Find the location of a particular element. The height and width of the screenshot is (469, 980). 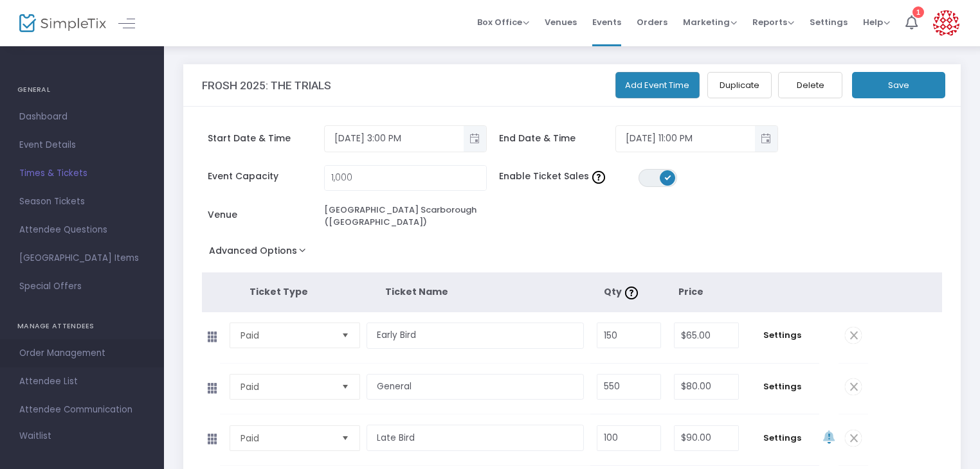

span: Attendee List is located at coordinates (82, 382).